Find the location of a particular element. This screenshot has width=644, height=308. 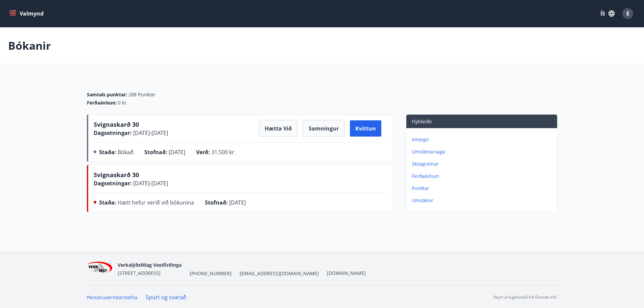

p: Punktar is located at coordinates (483, 188).